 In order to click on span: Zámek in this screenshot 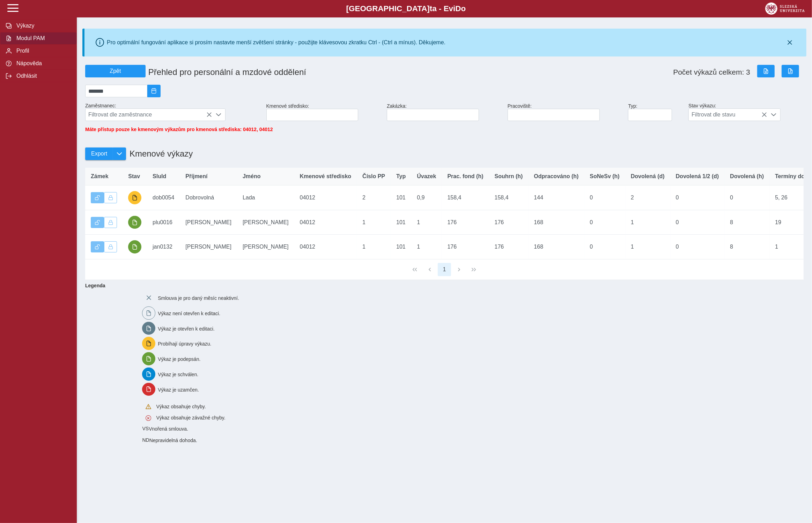, I will do `click(99, 177)`.